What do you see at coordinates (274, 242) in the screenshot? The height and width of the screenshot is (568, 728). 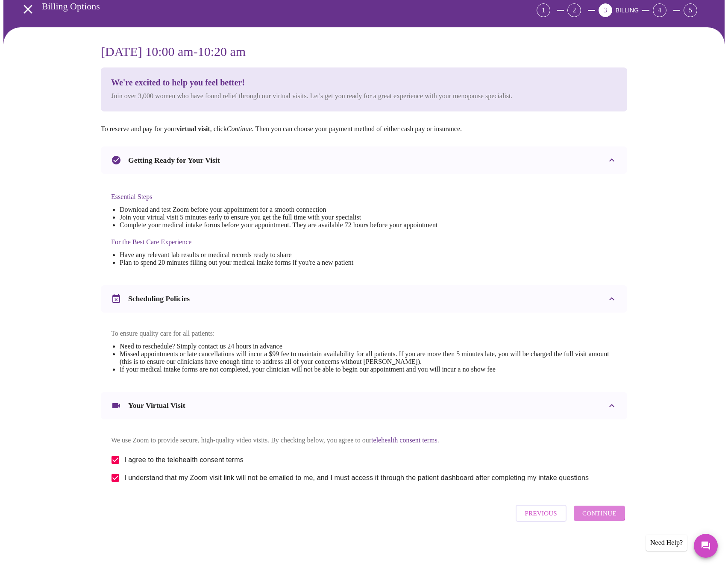 I see `h4: For the Best Care Experience` at bounding box center [274, 242].